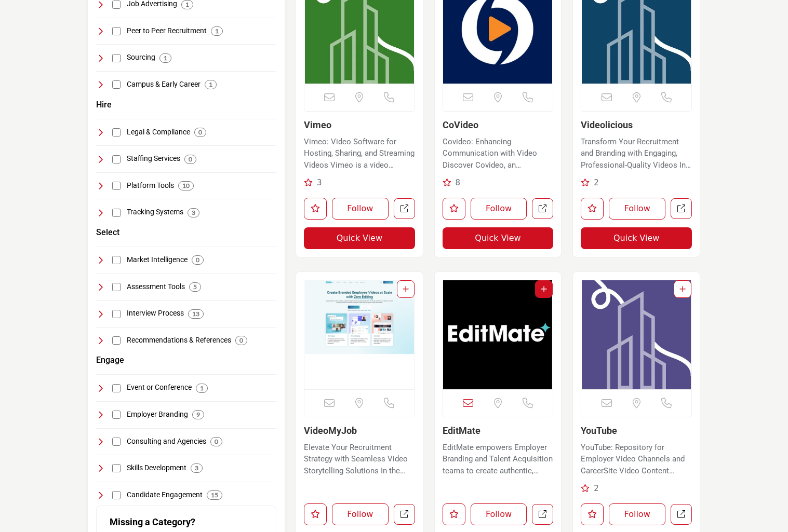 Image resolution: width=788 pixels, height=532 pixels. What do you see at coordinates (359, 152) in the screenshot?
I see `a: Vimeo: Video Software for Hosting, Sharing, and Streaming Videos Vimeo is a video software soluti...` at bounding box center [359, 152].